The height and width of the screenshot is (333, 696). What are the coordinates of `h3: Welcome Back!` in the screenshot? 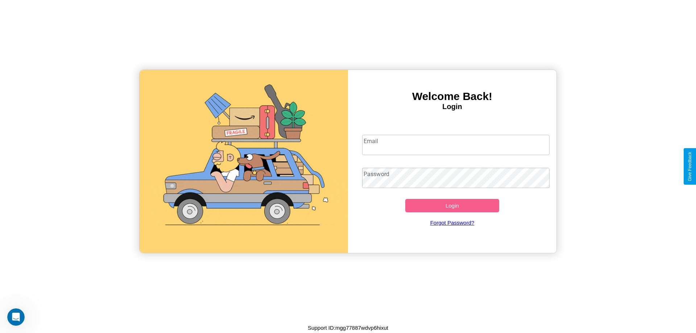 It's located at (452, 96).